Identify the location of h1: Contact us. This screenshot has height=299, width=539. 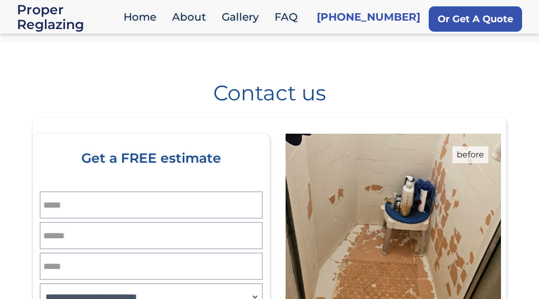
(269, 89).